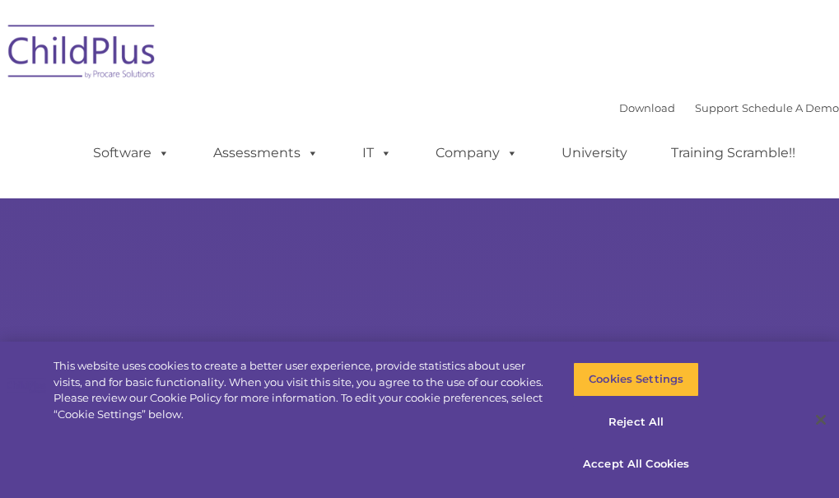  I want to click on div: This website uses cookies to create a better user experience, provide statistics about user visit..., so click(300, 390).